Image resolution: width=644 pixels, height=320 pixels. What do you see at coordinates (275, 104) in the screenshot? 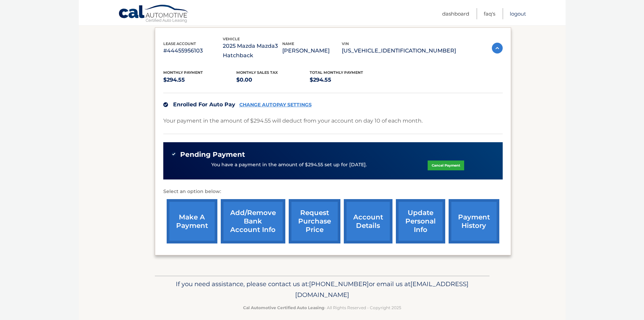
I see `a: CHANGE AUTOPAY SETTINGS` at bounding box center [275, 104].